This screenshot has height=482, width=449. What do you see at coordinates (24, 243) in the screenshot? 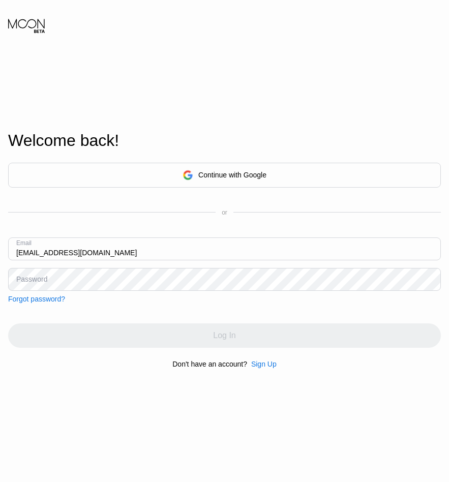
I see `div: Email` at bounding box center [24, 243].